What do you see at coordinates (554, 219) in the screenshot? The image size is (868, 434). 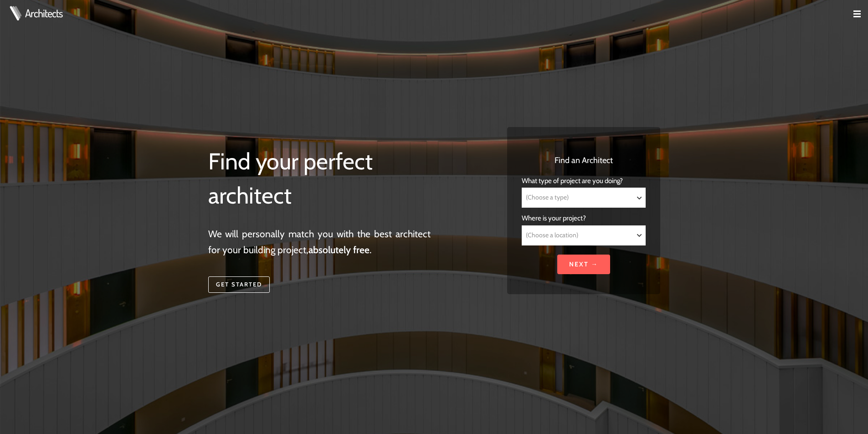 I see `span: Where is your project?` at bounding box center [554, 219].